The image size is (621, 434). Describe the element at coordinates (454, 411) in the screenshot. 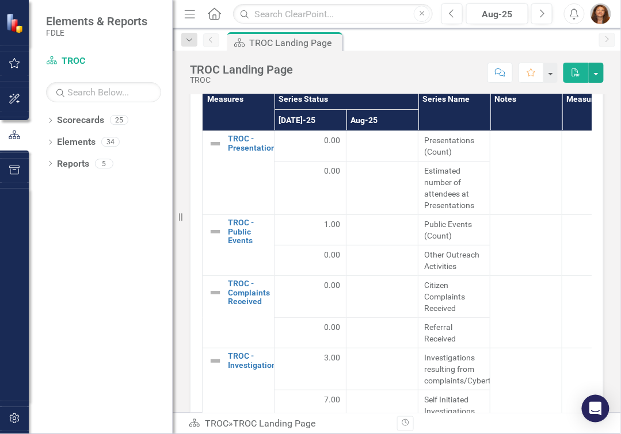

I see `span: Self Initiated Investigations (proactive)` at that location.